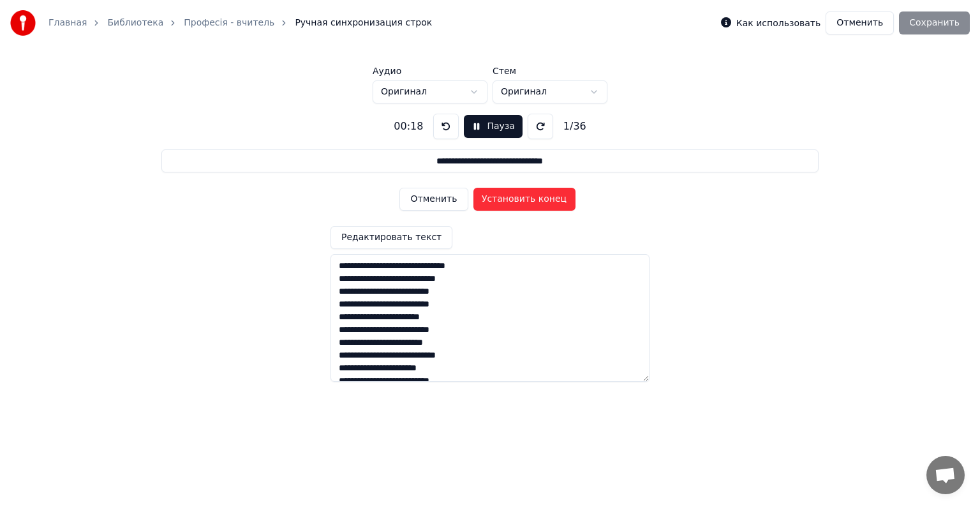 The width and height of the screenshot is (980, 507). What do you see at coordinates (23, 23) in the screenshot?
I see `img: youka` at bounding box center [23, 23].